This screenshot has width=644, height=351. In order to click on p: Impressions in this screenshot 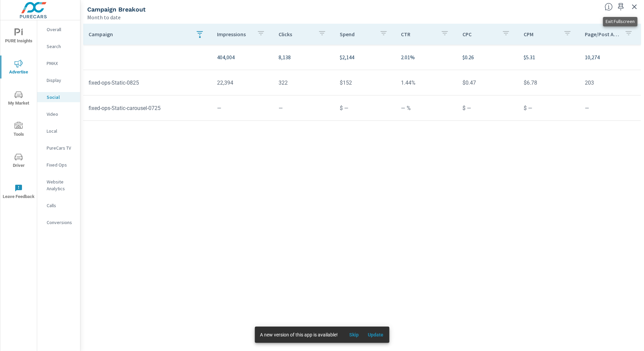, I will do `click(234, 34)`.